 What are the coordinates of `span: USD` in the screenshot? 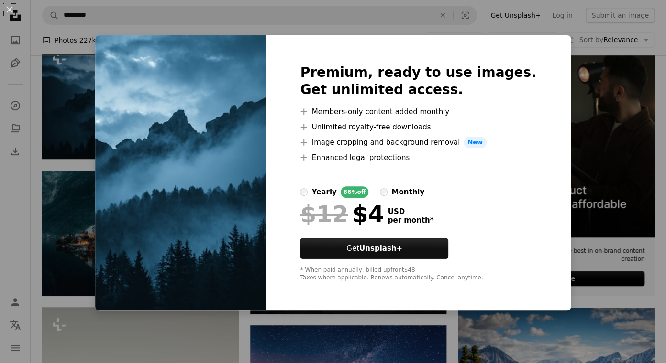 It's located at (410, 212).